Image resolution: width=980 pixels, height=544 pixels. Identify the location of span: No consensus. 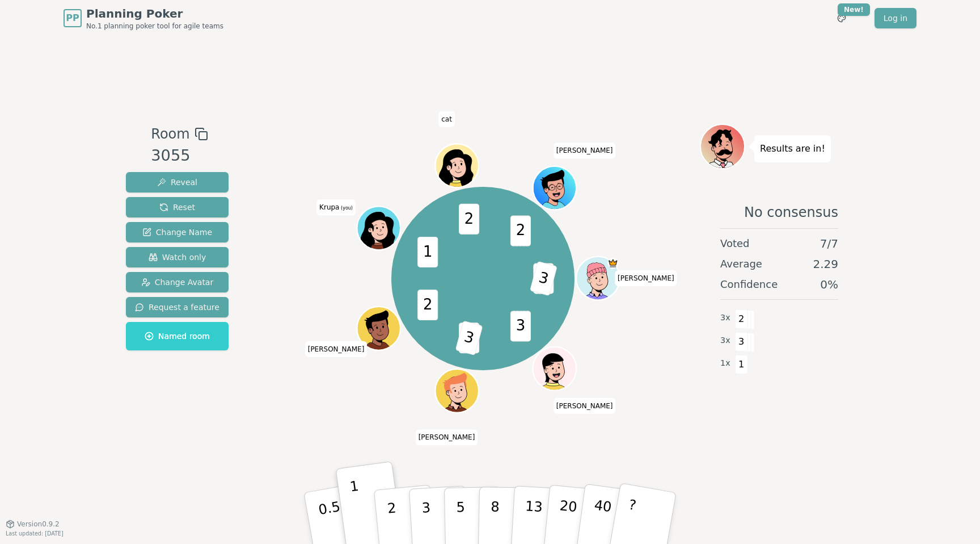
(791, 212).